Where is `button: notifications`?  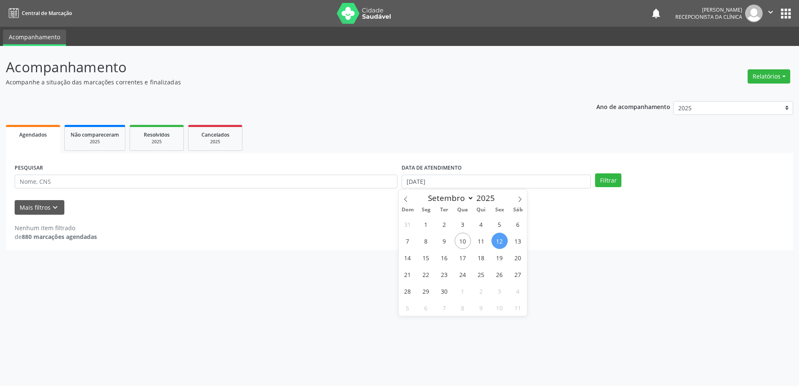 button: notifications is located at coordinates (656, 13).